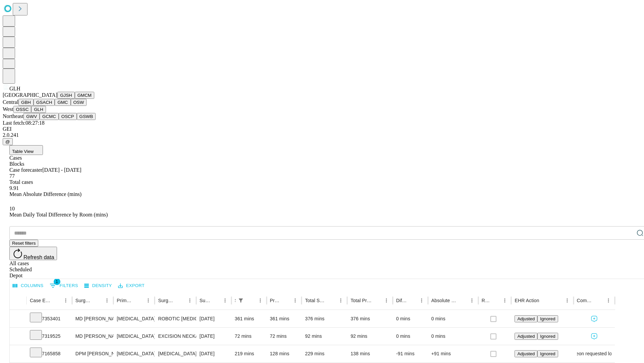  What do you see at coordinates (40, 301) in the screenshot?
I see `div: Case Epic Id` at bounding box center [40, 301].